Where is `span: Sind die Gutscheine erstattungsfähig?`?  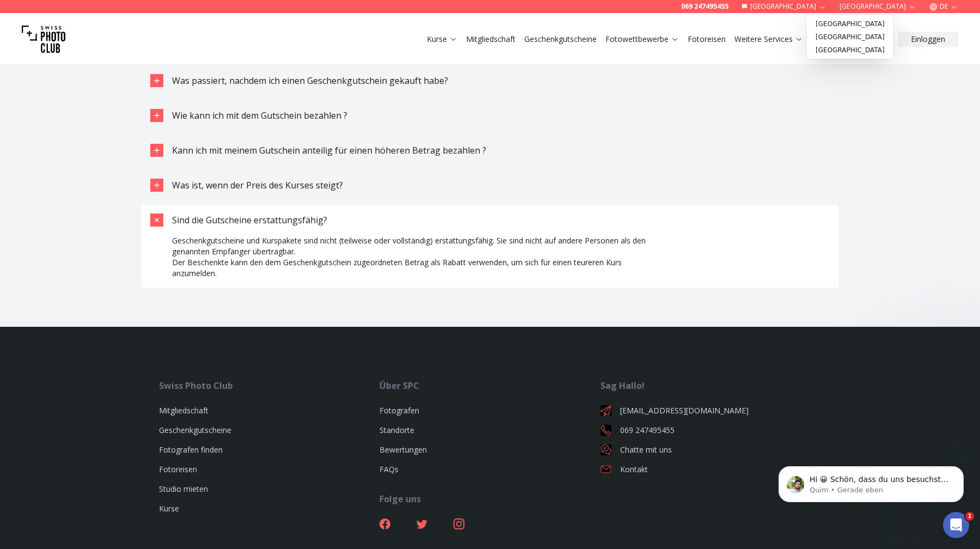
span: Sind die Gutscheine erstattungsfähig? is located at coordinates (249, 220).